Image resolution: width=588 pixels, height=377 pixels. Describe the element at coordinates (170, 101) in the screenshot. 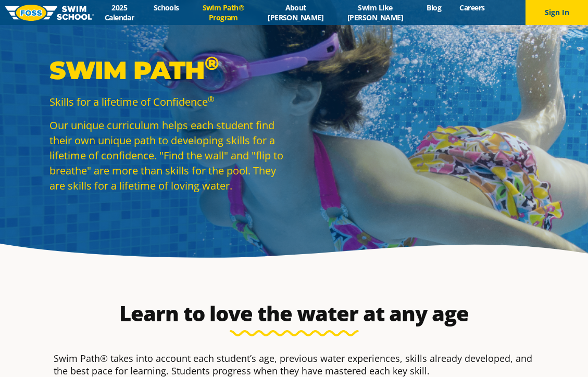

I see `p: Skills for a lifetime of Confidence` at that location.